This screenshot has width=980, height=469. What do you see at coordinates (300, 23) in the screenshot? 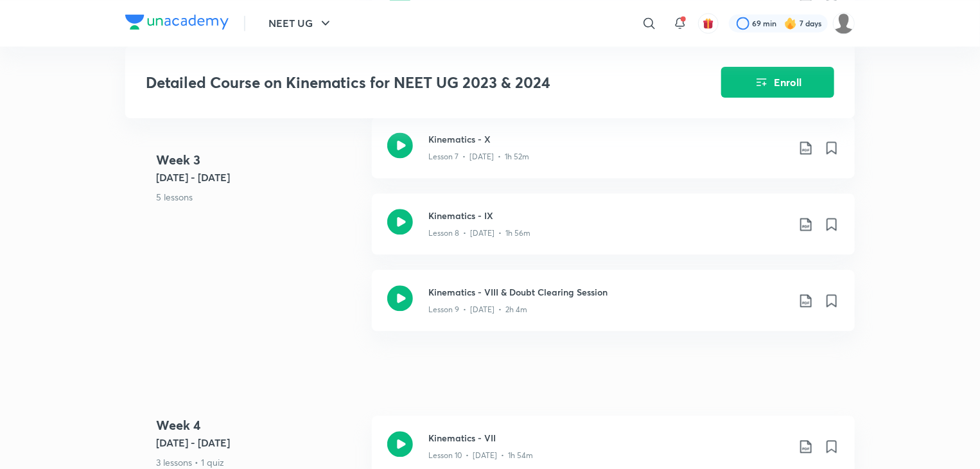
I see `button: NEET UG` at bounding box center [300, 23].